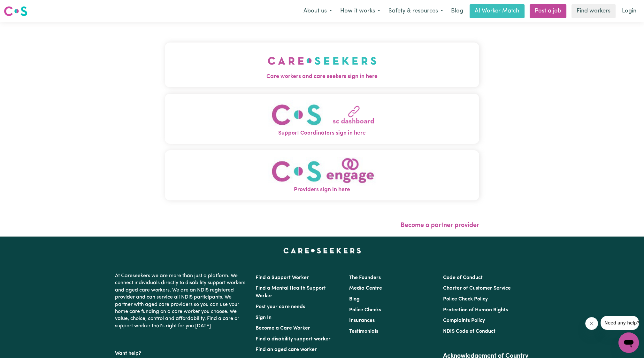  Describe the element at coordinates (629, 11) in the screenshot. I see `a: Login` at that location.